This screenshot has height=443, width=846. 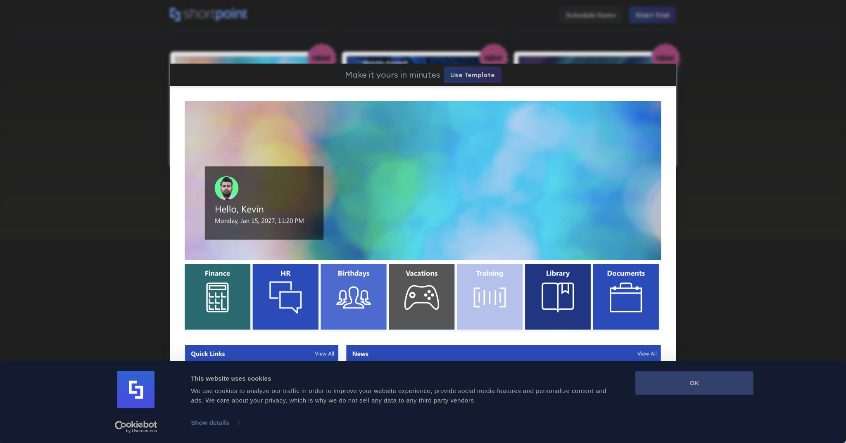 I want to click on span: We use cookies to analyze our traffic in order to improve your website experience, provide social..., so click(x=398, y=396).